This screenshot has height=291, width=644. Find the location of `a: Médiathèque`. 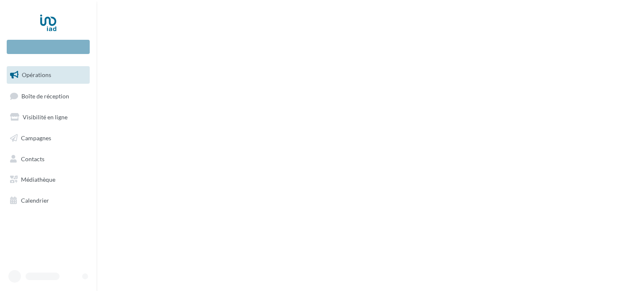

a: Médiathèque is located at coordinates (48, 180).